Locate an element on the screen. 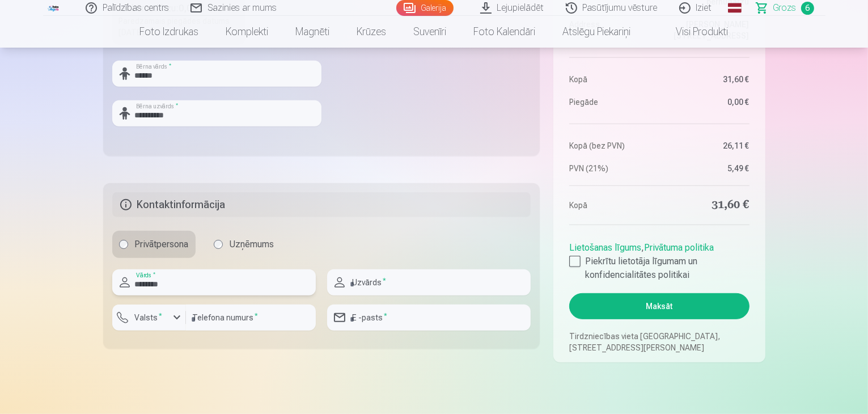  label: Uzņēmums is located at coordinates (244, 244).